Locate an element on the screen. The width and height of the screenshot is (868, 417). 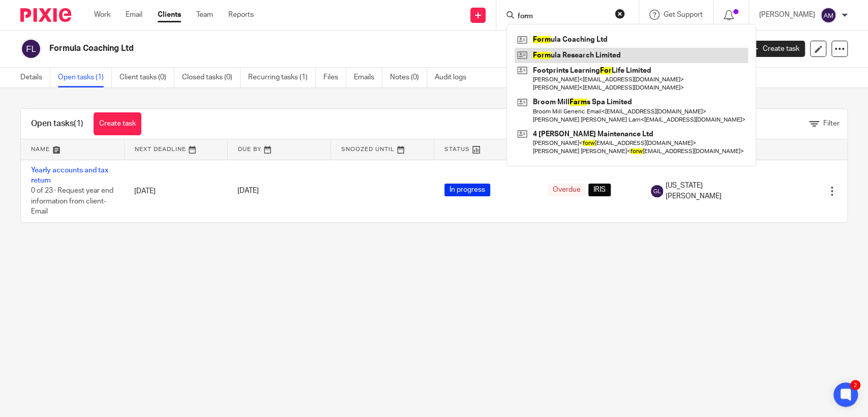
span: In progress is located at coordinates (467, 190).